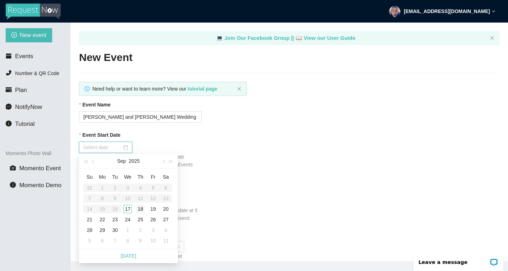 This screenshot has height=271, width=508. Describe the element at coordinates (140, 230) in the screenshot. I see `div: 2` at that location.